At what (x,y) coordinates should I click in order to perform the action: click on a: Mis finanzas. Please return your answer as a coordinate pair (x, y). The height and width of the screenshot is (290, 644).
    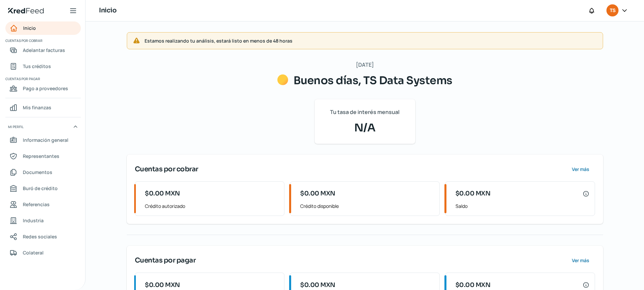
    Looking at the image, I should click on (43, 108).